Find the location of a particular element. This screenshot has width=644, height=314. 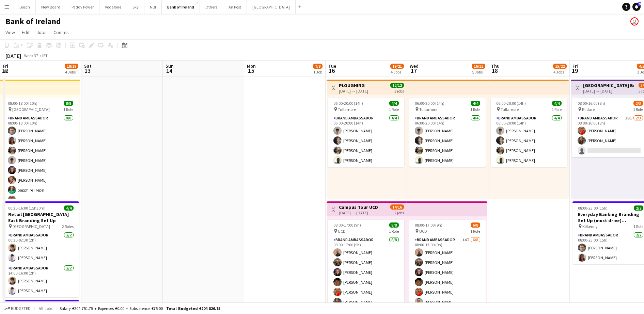

span: Wed is located at coordinates (414, 66).